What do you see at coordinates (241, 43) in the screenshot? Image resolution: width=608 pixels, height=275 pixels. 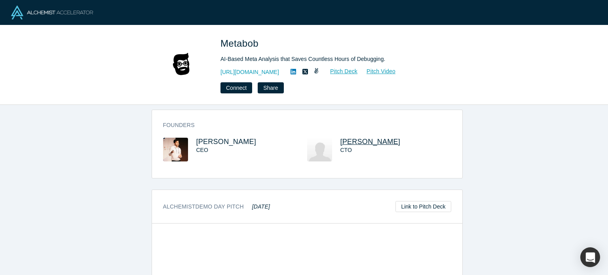 I see `span: Metabob` at bounding box center [241, 43].